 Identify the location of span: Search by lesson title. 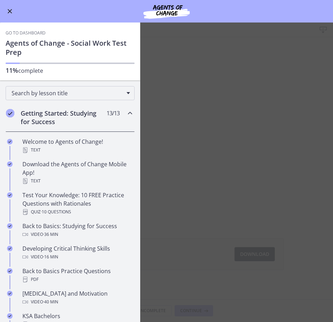
(67, 93).